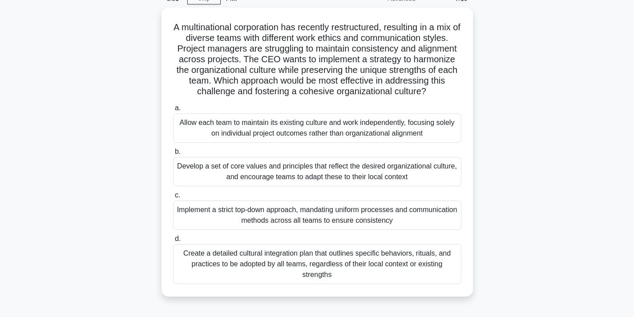 The image size is (634, 317). Describe the element at coordinates (177, 151) in the screenshot. I see `span: b.` at that location.